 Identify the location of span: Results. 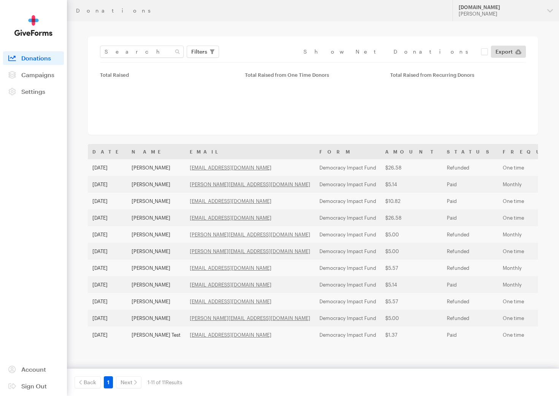
(174, 383).